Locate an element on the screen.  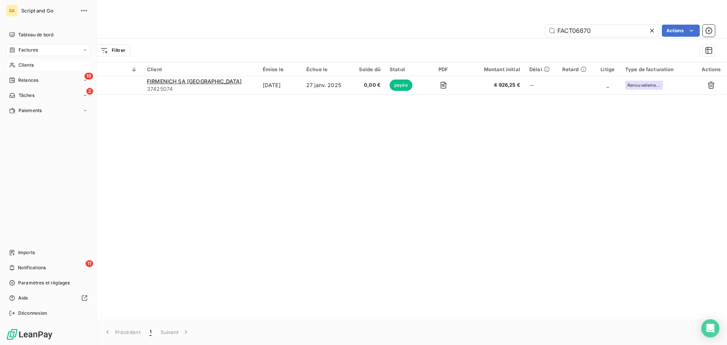
button: Filtrer is located at coordinates (113, 50).